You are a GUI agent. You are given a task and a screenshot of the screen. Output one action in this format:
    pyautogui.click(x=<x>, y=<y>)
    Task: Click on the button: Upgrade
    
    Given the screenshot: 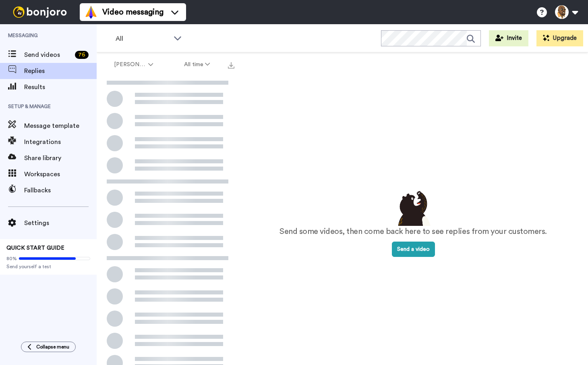 What is the action you would take?
    pyautogui.click(x=559, y=38)
    